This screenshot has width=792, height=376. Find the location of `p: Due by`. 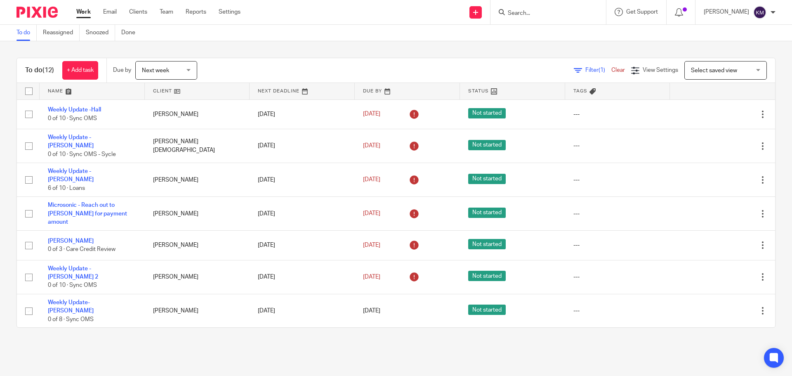

p: Due by is located at coordinates (122, 70).